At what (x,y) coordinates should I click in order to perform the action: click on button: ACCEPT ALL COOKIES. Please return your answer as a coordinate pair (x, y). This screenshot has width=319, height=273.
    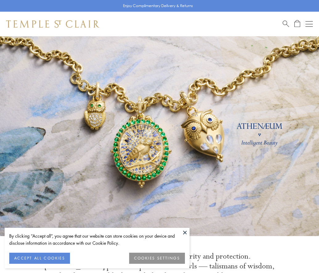
    Looking at the image, I should click on (39, 259).